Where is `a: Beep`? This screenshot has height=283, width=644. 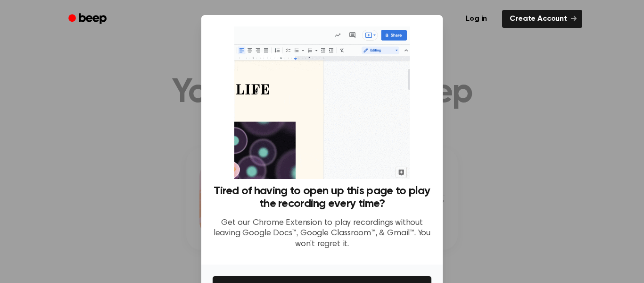
a: Beep is located at coordinates (89, 19).